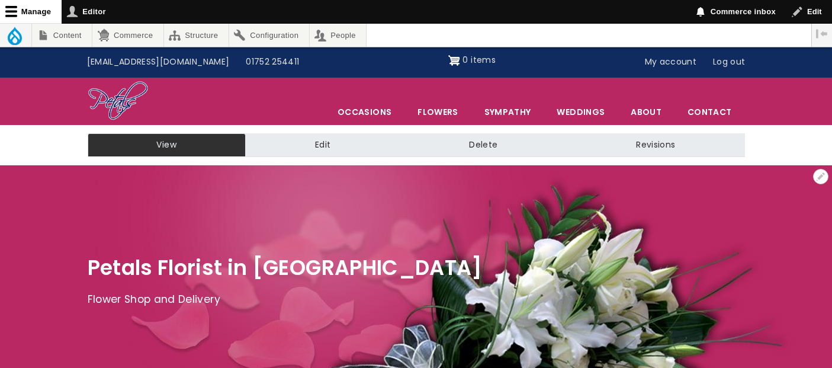 The height and width of the screenshot is (368, 832). What do you see at coordinates (671, 62) in the screenshot?
I see `a: My account` at bounding box center [671, 62].